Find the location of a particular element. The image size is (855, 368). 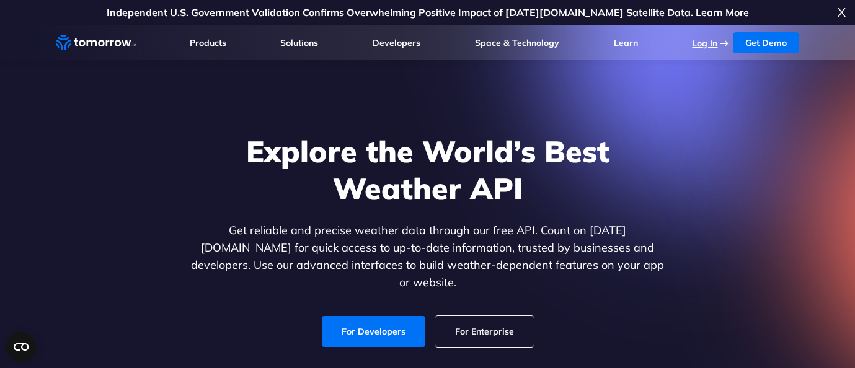

a: For Enterprise is located at coordinates (484, 332).